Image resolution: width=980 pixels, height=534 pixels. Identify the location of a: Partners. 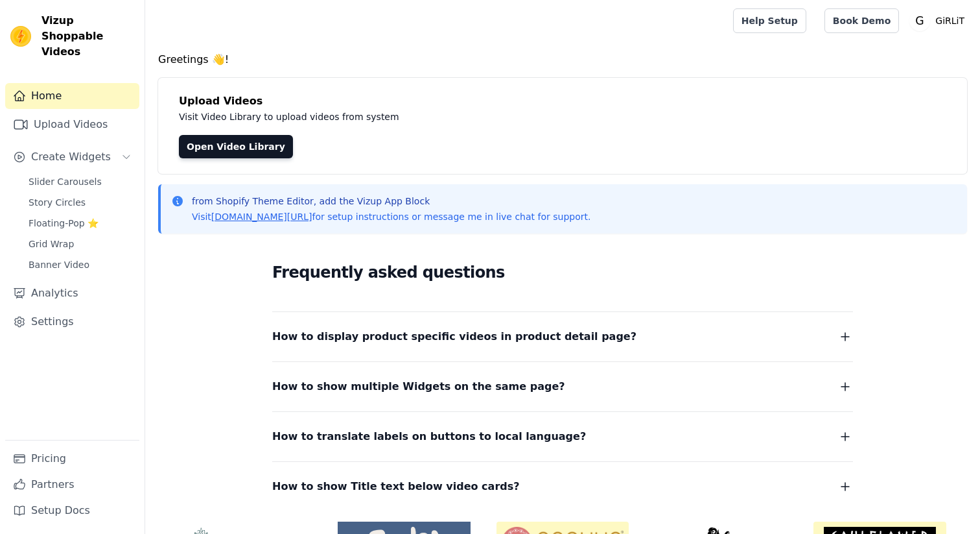
(72, 485).